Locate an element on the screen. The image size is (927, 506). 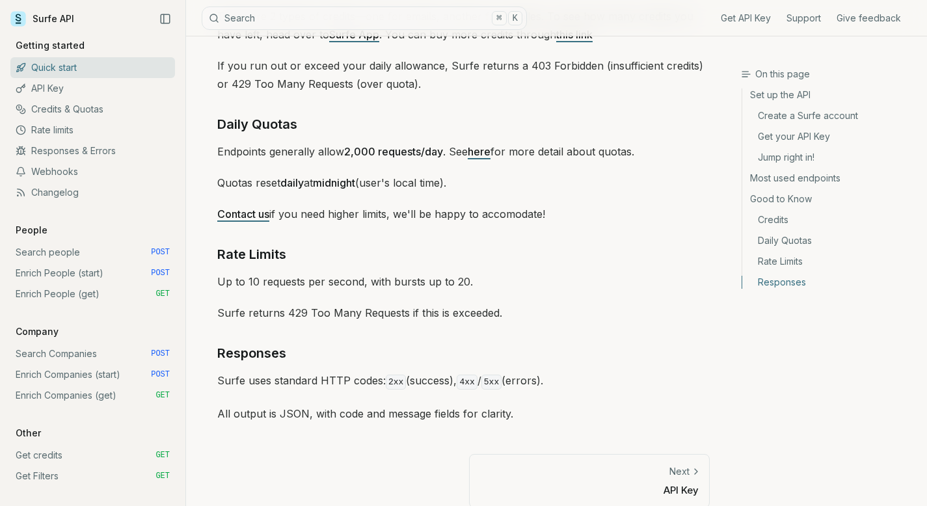
a: Jump right in! is located at coordinates (830, 157).